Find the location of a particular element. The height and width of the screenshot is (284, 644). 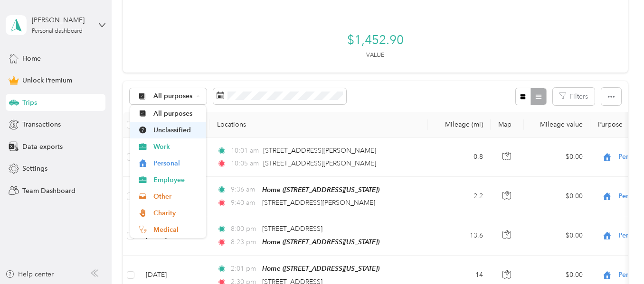

span: 2:01 pm is located at coordinates (244, 269).